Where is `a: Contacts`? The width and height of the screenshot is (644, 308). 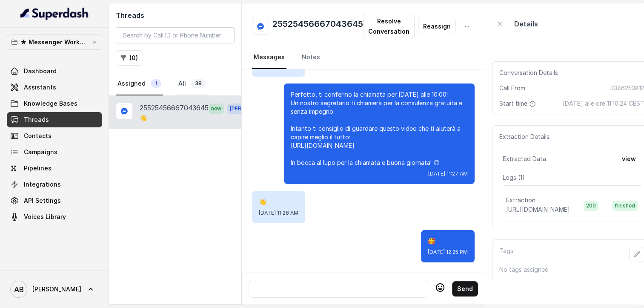 a: Contacts is located at coordinates (54, 136).